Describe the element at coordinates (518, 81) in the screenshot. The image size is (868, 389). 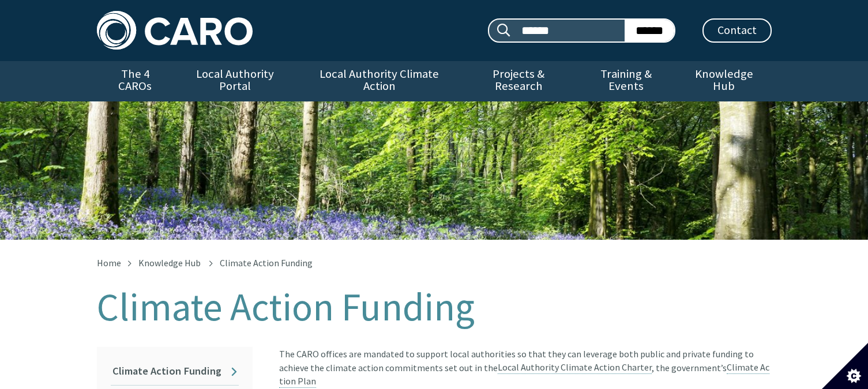
I see `a: Projects & Research` at that location.